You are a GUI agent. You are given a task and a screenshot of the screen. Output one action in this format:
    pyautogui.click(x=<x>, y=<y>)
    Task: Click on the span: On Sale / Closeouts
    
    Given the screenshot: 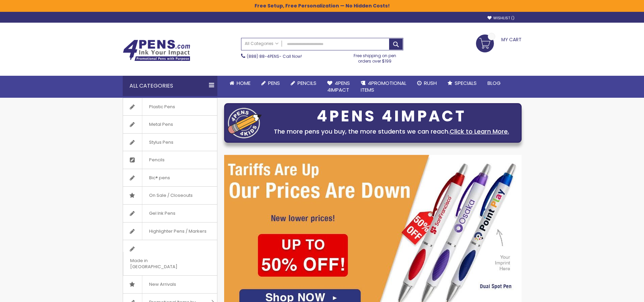 What is the action you would take?
    pyautogui.click(x=171, y=196)
    